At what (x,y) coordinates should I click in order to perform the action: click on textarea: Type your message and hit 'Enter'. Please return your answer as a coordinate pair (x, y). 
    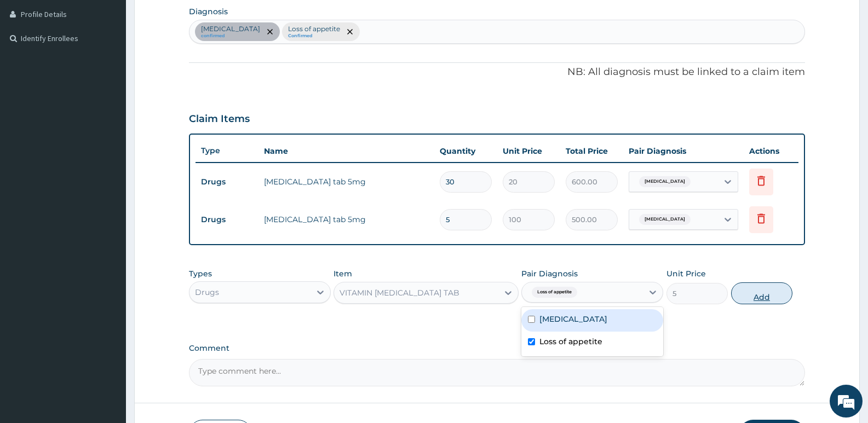
    Looking at the image, I should click on (107, 318).